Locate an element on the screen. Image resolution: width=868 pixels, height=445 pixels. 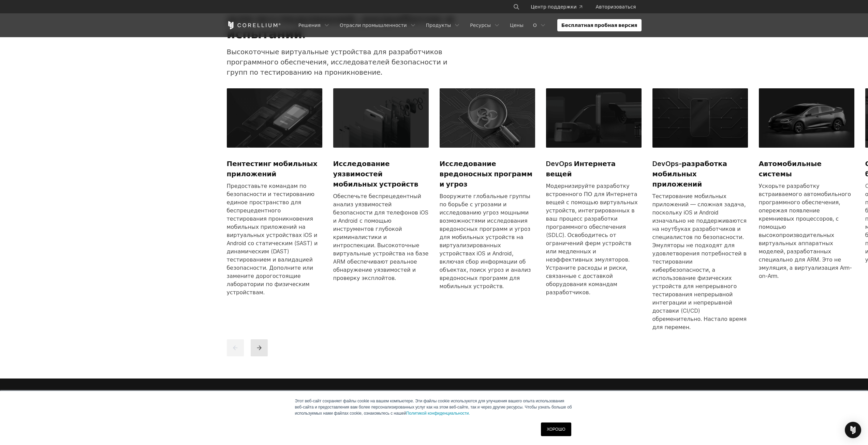
font: Отрасли промышленности is located at coordinates (373, 25).